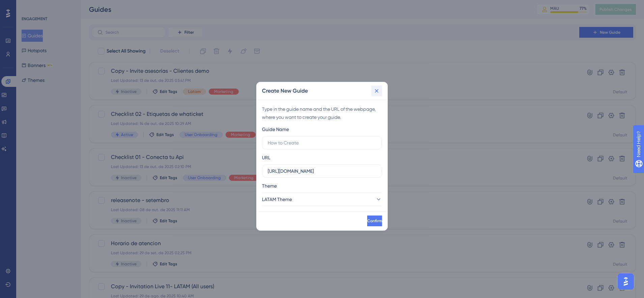 The height and width of the screenshot is (298, 644). What do you see at coordinates (374, 221) in the screenshot?
I see `span: Confirm` at bounding box center [374, 221].